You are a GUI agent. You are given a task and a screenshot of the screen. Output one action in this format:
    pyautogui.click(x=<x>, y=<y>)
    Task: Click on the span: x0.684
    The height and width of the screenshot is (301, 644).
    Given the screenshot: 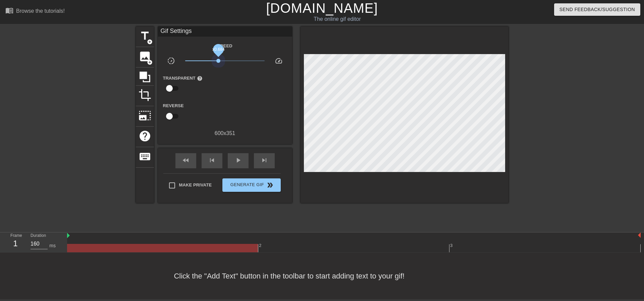 What is the action you would take?
    pyautogui.click(x=218, y=49)
    